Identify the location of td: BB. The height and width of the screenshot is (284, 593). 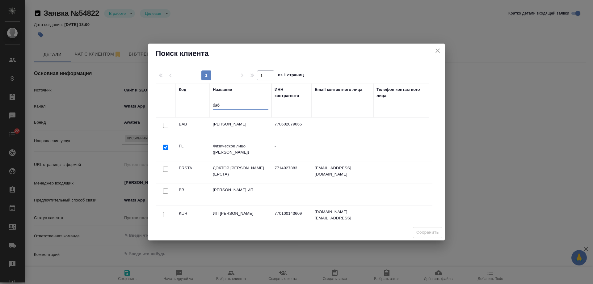
(193, 194).